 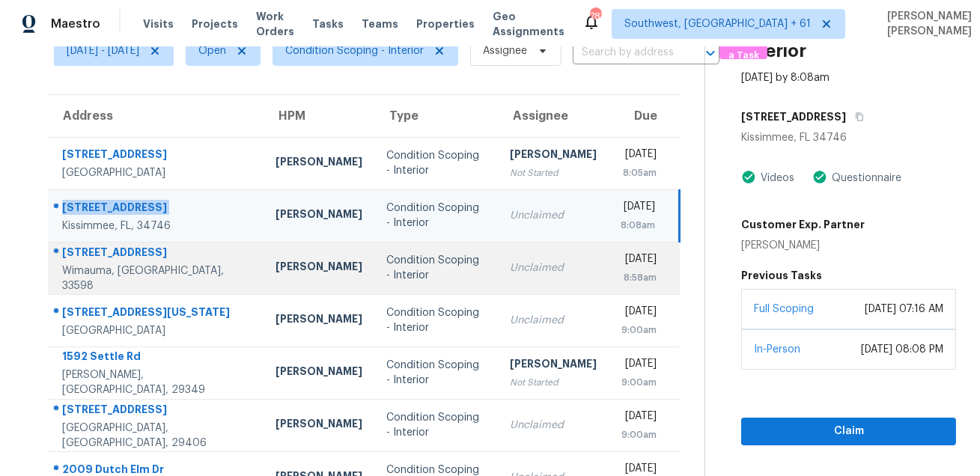 I want to click on div: 787, so click(x=595, y=17).